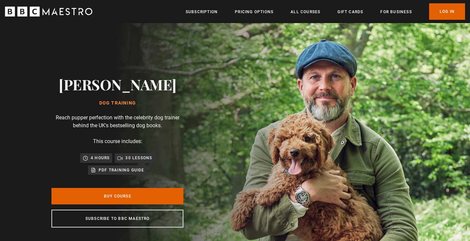 The width and height of the screenshot is (470, 241). I want to click on a: Subscribe to BBC Maestro, so click(117, 219).